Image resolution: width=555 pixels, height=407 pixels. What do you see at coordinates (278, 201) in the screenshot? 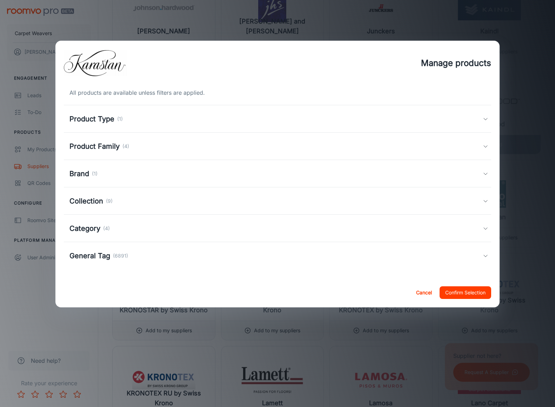
I see `div: Collection(9)` at bounding box center [278, 201].